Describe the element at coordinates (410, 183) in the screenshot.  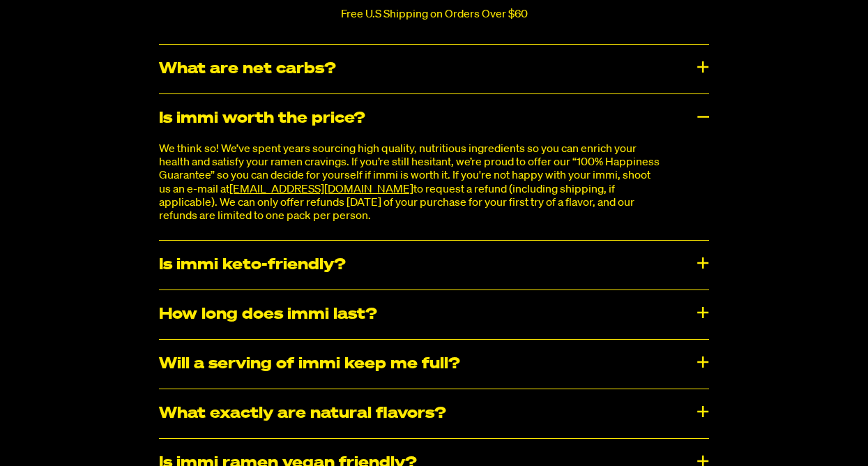
I see `p: We think so! We’ve spent years sourcing high quality, nutritious ingredients so you can enrich yo...` at that location.